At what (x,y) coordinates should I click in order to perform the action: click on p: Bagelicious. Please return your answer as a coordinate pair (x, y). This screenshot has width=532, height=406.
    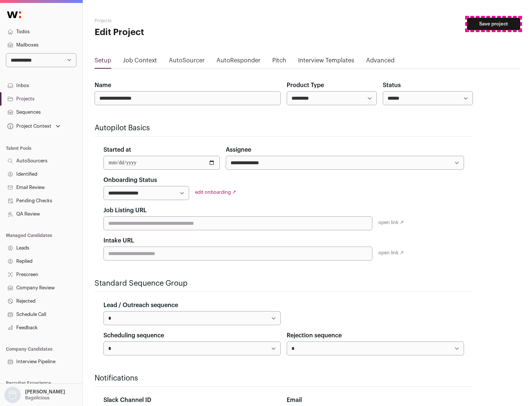
    Looking at the image, I should click on (37, 398).